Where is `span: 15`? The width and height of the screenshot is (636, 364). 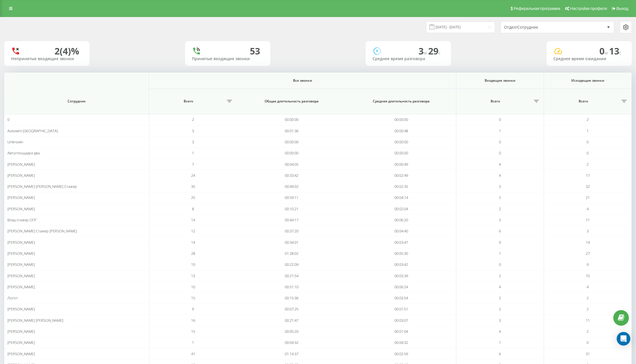
span: 15 is located at coordinates (193, 298).